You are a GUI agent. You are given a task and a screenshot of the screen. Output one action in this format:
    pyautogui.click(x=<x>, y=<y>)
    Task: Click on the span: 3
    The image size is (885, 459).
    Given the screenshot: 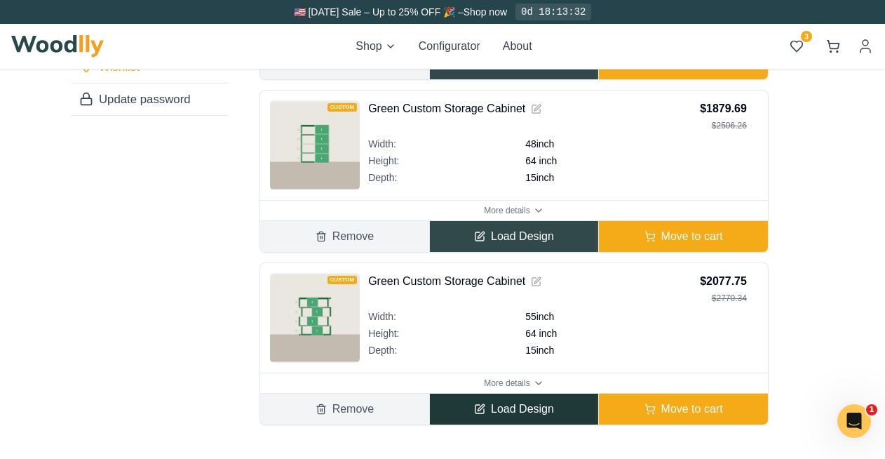 What is the action you would take?
    pyautogui.click(x=807, y=36)
    